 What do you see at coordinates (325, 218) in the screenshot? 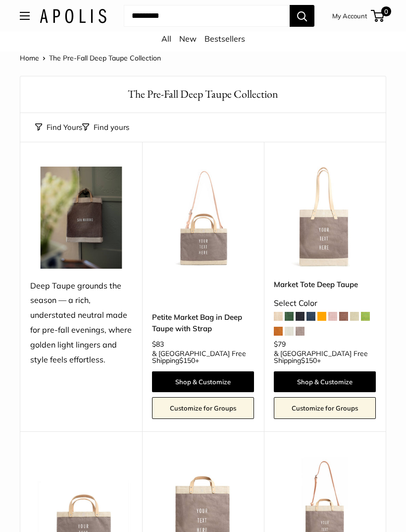
I see `a: Market Tote Deep TaupeMarket Tote Deep Taupe` at bounding box center [325, 218].